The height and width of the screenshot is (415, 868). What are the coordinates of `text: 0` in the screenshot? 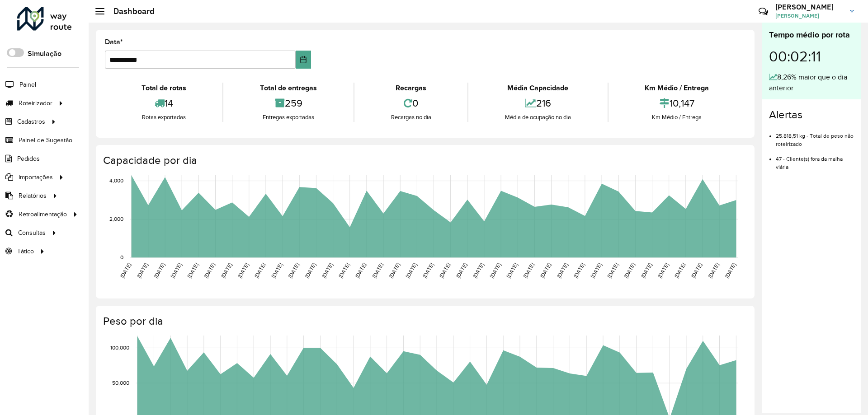 It's located at (122, 257).